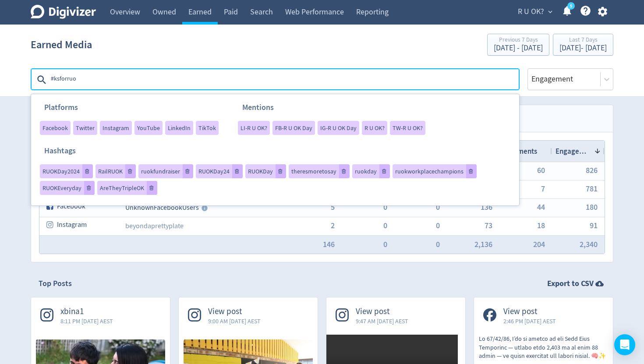 This screenshot has width=644, height=364. What do you see at coordinates (594, 226) in the screenshot?
I see `span: 91` at bounding box center [594, 226].